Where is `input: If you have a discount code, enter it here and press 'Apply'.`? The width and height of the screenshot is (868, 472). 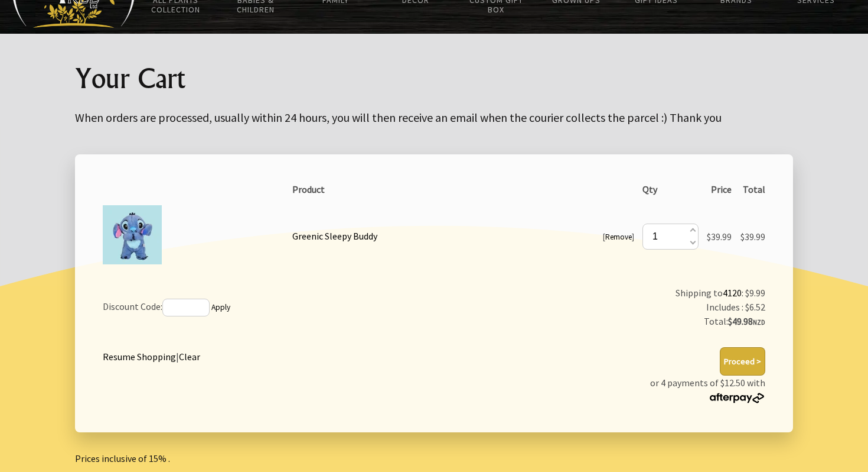
input: If you have a discount code, enter it here and press 'Apply'. is located at coordinates (186, 307).